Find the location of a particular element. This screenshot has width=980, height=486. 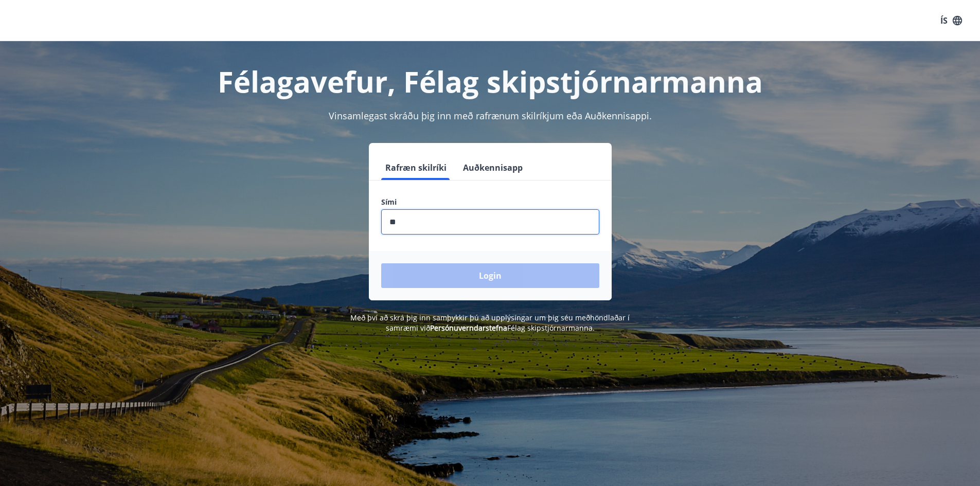

button: Rafræn skilríki is located at coordinates (416, 168).